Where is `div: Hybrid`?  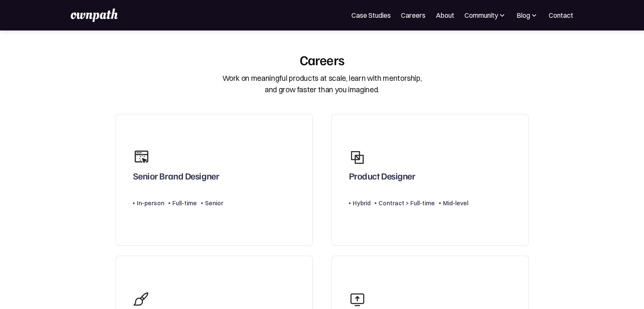
div: Hybrid is located at coordinates (361, 203).